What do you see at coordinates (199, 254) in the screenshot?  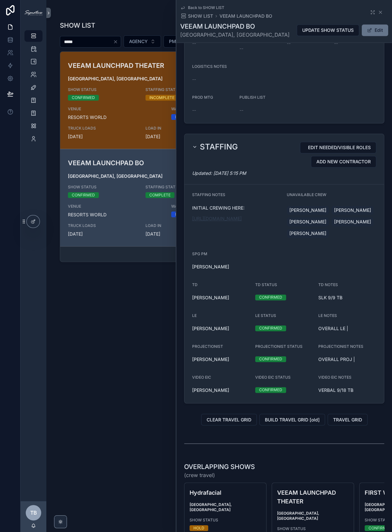 I see `span: SPG PM` at bounding box center [199, 254].